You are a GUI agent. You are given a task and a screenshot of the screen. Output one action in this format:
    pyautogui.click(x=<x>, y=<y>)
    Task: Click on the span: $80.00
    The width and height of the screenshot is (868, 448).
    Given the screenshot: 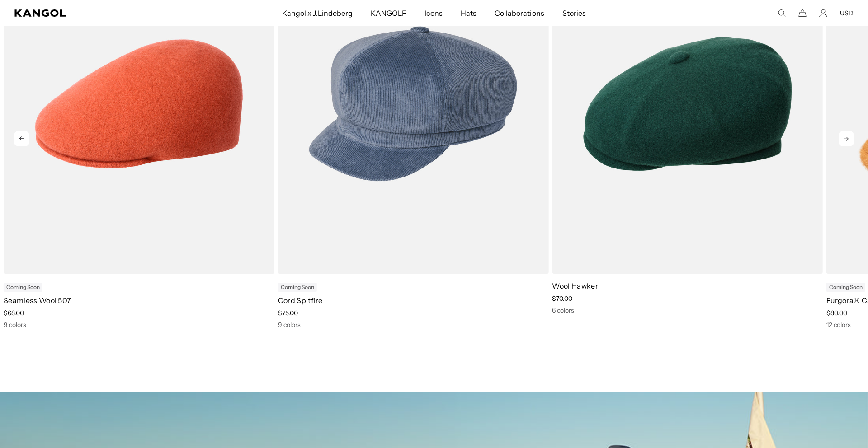 What is the action you would take?
    pyautogui.click(x=836, y=313)
    